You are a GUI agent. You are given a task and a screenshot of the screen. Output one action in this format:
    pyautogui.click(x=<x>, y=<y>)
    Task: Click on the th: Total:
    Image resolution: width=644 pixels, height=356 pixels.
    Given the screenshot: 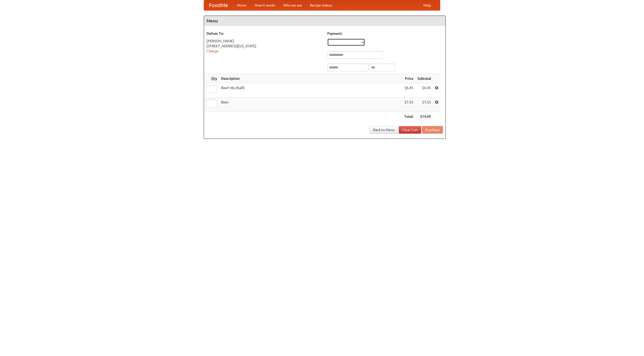 What is the action you would take?
    pyautogui.click(x=409, y=116)
    